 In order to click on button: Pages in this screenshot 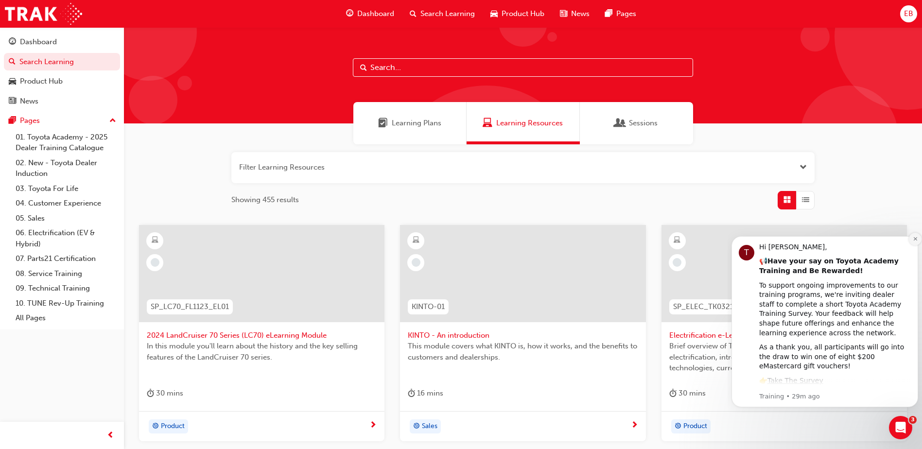, I will do `click(62, 121)`.